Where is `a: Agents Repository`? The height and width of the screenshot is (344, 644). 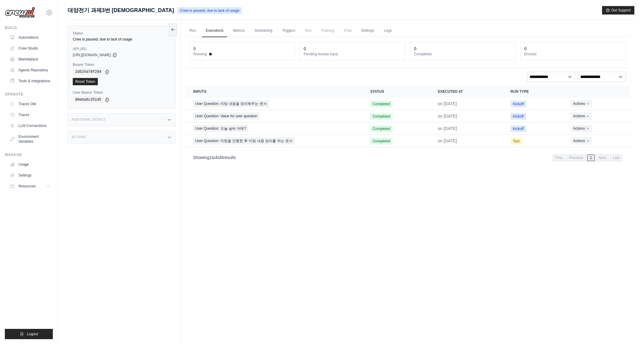
a: Agents Repository is located at coordinates (30, 70).